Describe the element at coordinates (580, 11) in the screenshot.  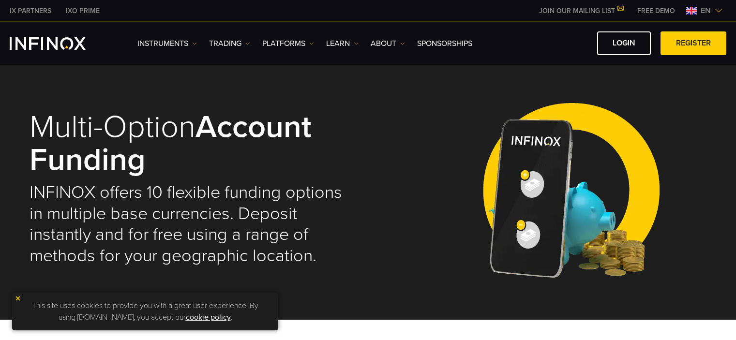
I see `a: JOIN OUR MAILING LIST` at that location.